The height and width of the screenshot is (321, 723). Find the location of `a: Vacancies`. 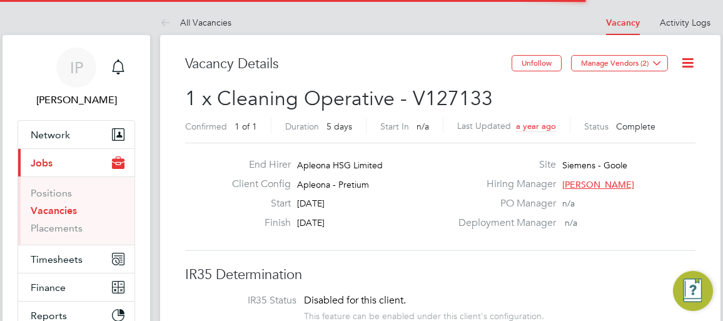

a: Vacancies is located at coordinates (54, 210).